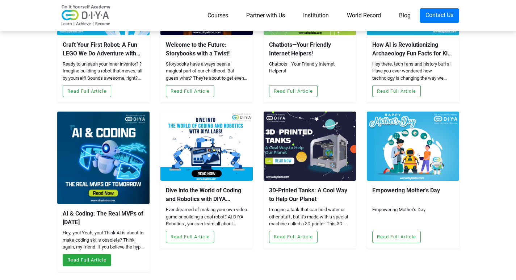 The width and height of the screenshot is (516, 280). I want to click on div: Hey there, tech fans and history buffs! Have you ever wondered how technology is changing the way..., so click(413, 71).